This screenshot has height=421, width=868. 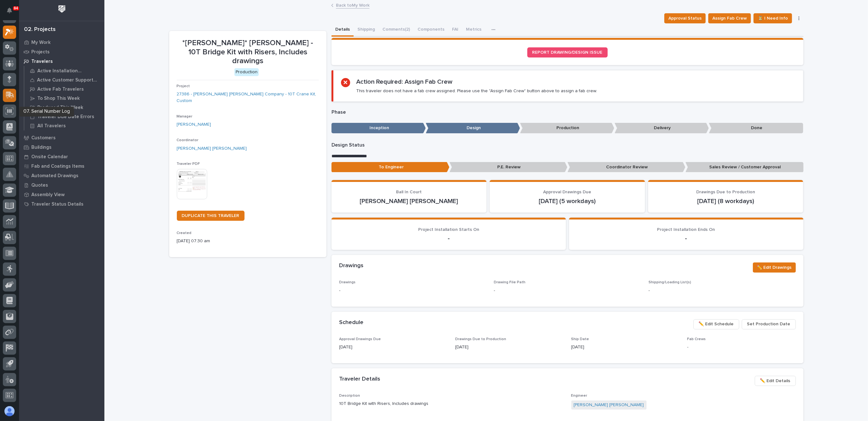 What do you see at coordinates (62, 185) in the screenshot?
I see `a: Quotes` at bounding box center [62, 185].